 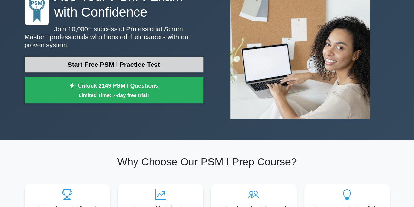 I want to click on a: Start Free PSM I Practice Test, so click(x=114, y=65).